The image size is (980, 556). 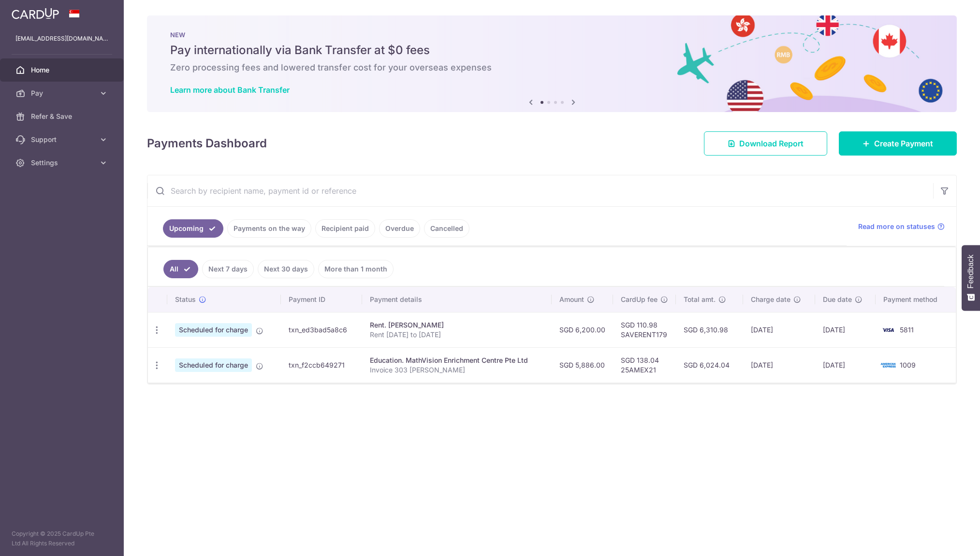 I want to click on a: Next 30 days, so click(x=286, y=269).